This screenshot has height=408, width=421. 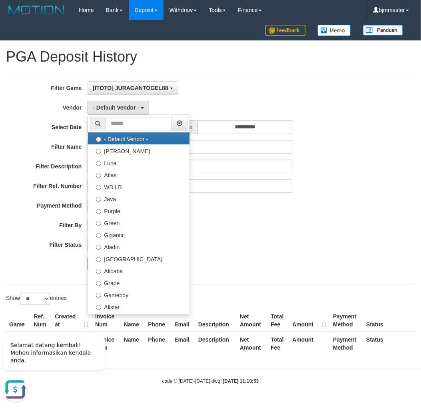 What do you see at coordinates (41, 320) in the screenshot?
I see `th: Ref. Num` at bounding box center [41, 320].